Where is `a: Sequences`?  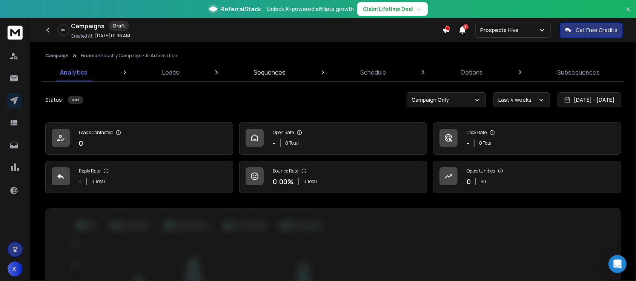
a: Sequences is located at coordinates (269, 72).